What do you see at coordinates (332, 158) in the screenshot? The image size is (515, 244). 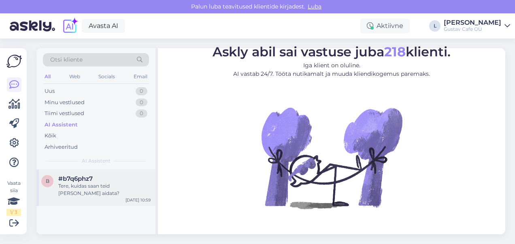 I see `img: No Chat active` at bounding box center [332, 158].